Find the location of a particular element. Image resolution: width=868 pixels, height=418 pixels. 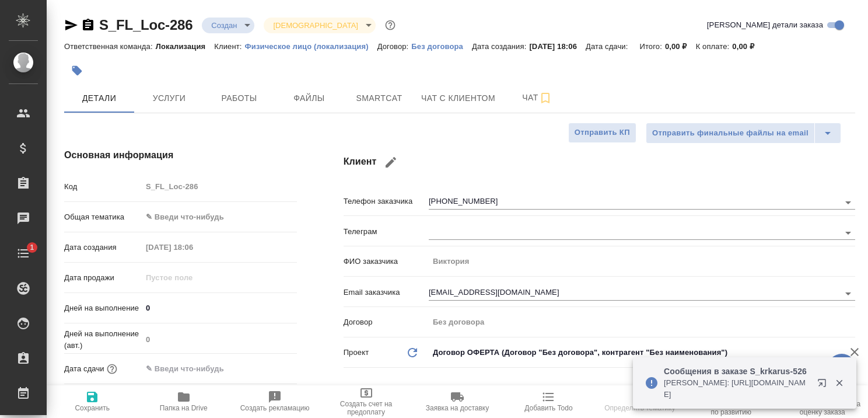

p: Дата сдачи is located at coordinates (84, 369).